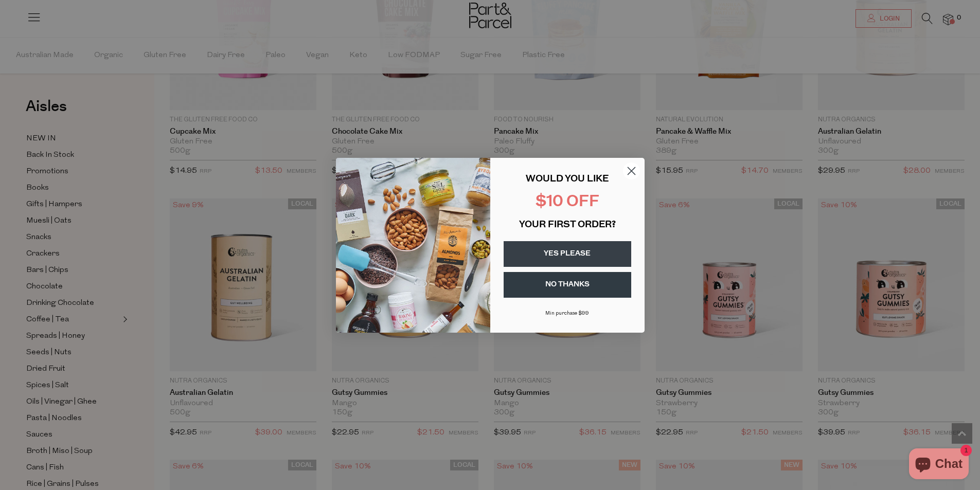 This screenshot has width=980, height=490. What do you see at coordinates (568, 285) in the screenshot?
I see `button: NO THANKS` at bounding box center [568, 285].